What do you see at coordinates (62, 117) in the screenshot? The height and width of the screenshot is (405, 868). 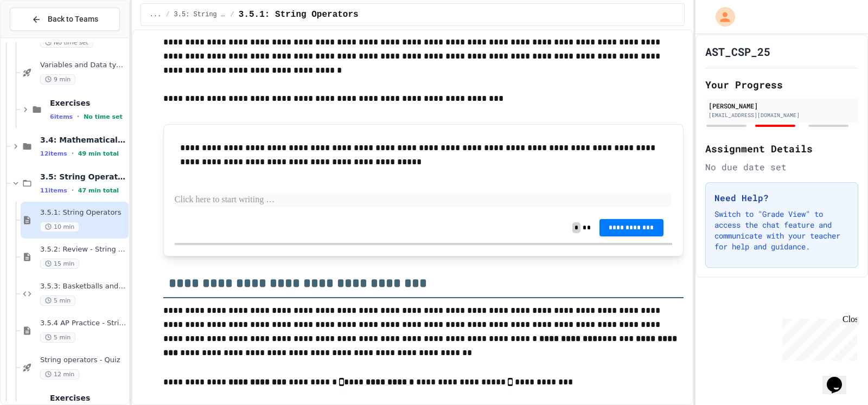 I see `span: 6 items` at bounding box center [62, 117].